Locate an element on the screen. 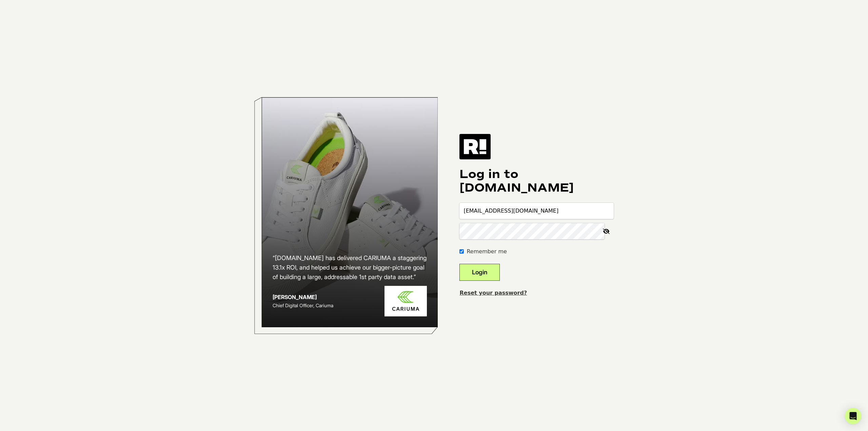  img: Cariuma is located at coordinates (405, 302).